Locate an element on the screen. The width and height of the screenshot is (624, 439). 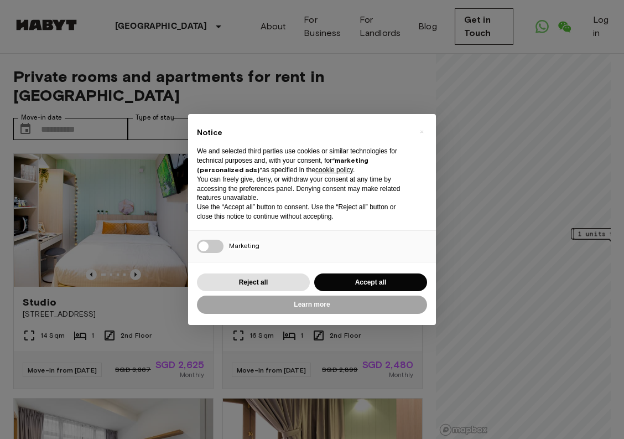
strong: “marketing (personalized ads)” is located at coordinates (283, 165).